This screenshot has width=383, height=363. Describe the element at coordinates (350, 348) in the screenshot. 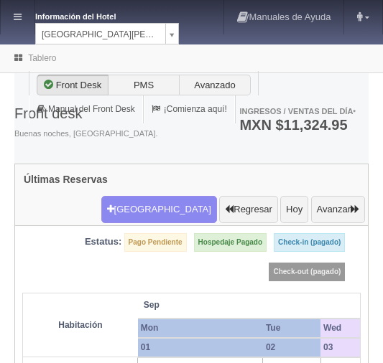

I see `th: 03` at that location.